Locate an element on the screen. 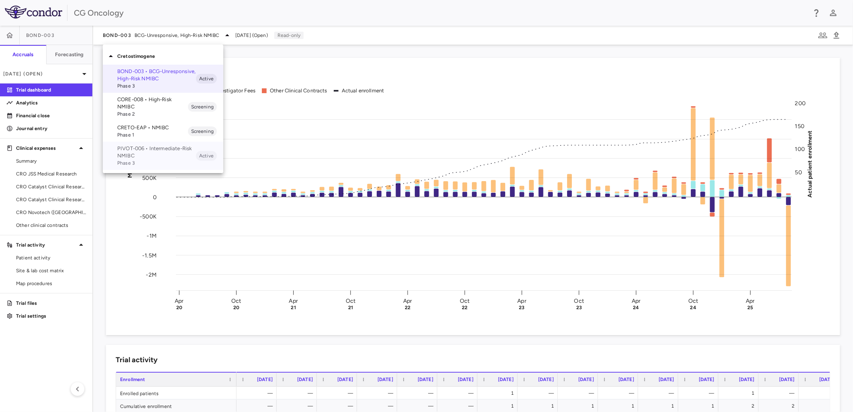 The width and height of the screenshot is (853, 412). div: BOND-003 • BCG-Unresponsive, High-Risk NMIBCPhase 3Active is located at coordinates (163, 79).